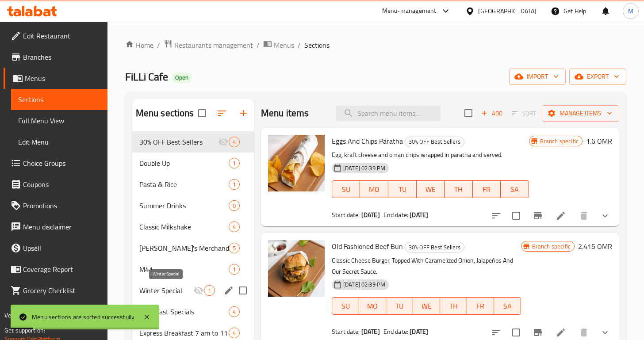 This screenshot has width=644, height=340. I want to click on a: Edit Menu, so click(59, 142).